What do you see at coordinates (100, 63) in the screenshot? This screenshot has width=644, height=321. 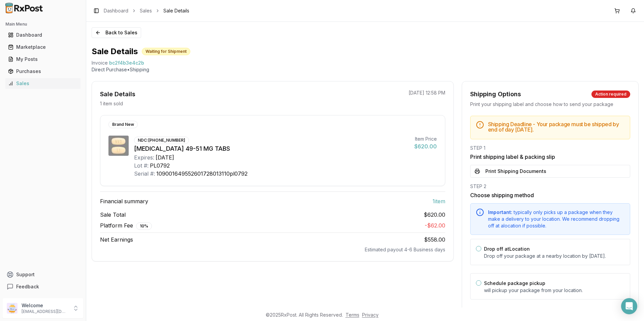 I see `div: Invoice` at bounding box center [100, 63].